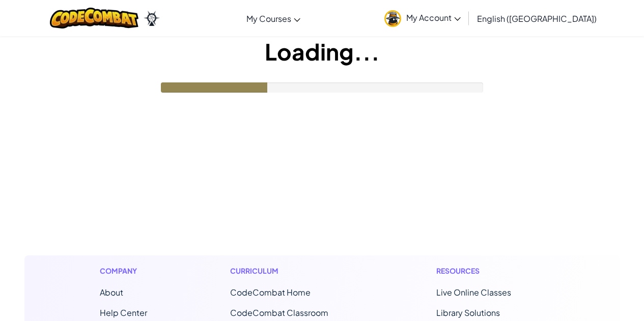 The height and width of the screenshot is (321, 644). What do you see at coordinates (271, 292) in the screenshot?
I see `span: CodeCombat Home` at bounding box center [271, 292].